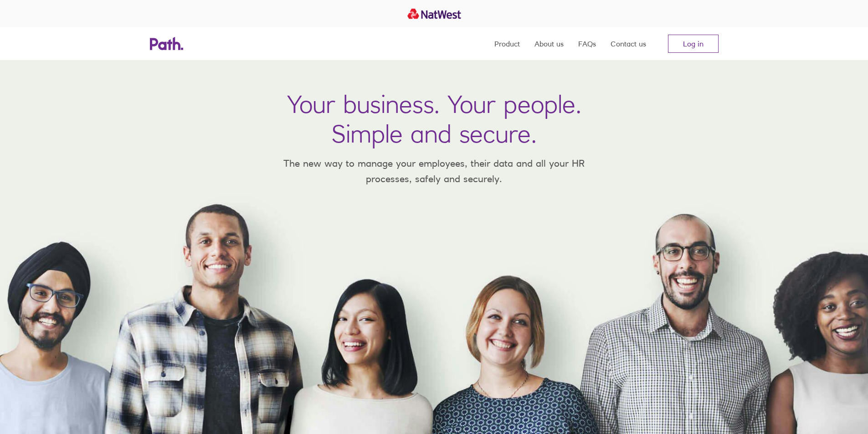 The image size is (868, 434). Describe the element at coordinates (434, 171) in the screenshot. I see `p: The new way to manage your employees, their data and all your HR processes, safely and securely.` at that location.